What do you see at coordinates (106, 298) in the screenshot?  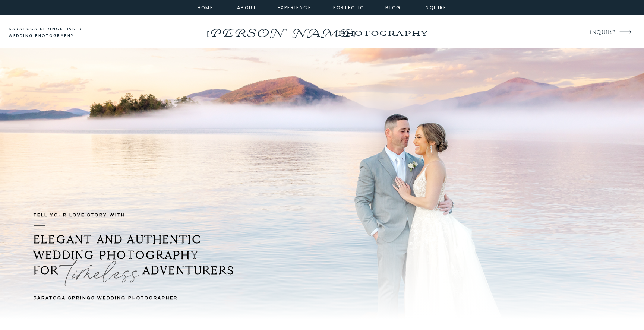 I see `b: Saratoga Springs Wedding Photographer` at bounding box center [106, 298].